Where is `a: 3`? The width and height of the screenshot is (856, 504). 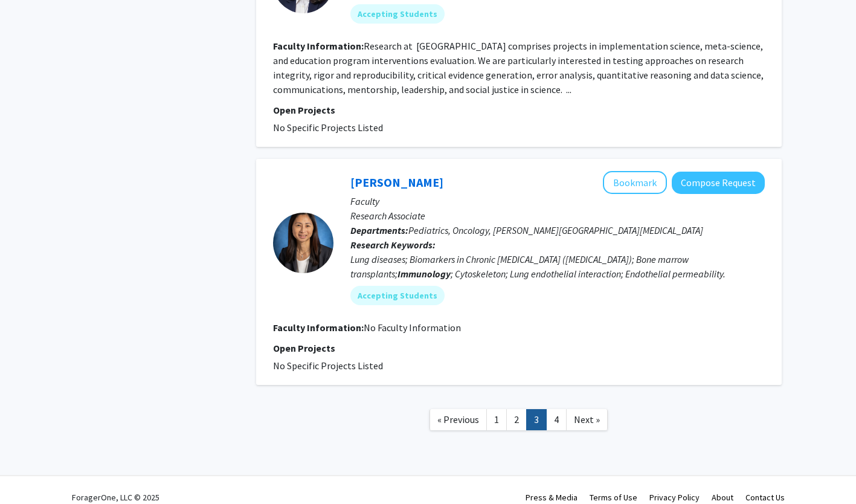
a: 3 is located at coordinates (536, 420).